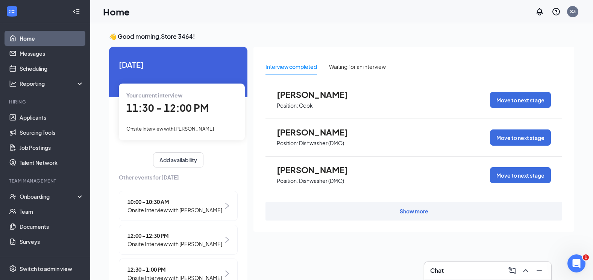  What do you see at coordinates (13, 196) in the screenshot?
I see `svg: UserCheck` at bounding box center [13, 196].